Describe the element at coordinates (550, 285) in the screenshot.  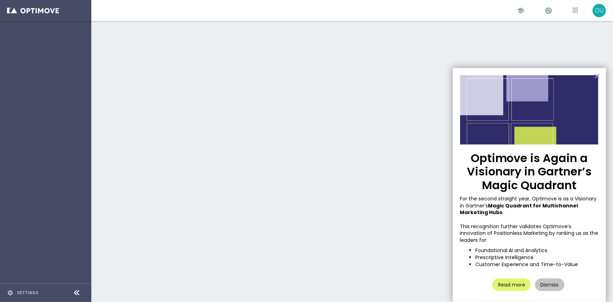
I see `button: Dismiss` at that location.